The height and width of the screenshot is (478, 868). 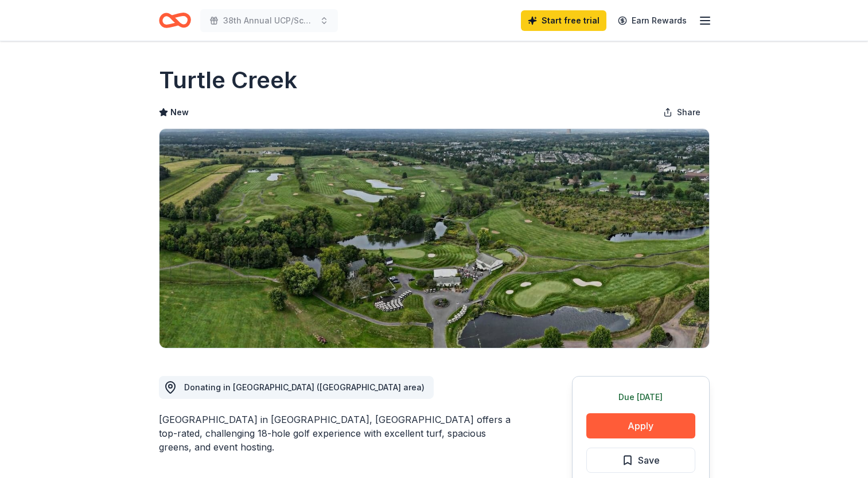 What do you see at coordinates (641, 460) in the screenshot?
I see `button: Save` at bounding box center [641, 460].